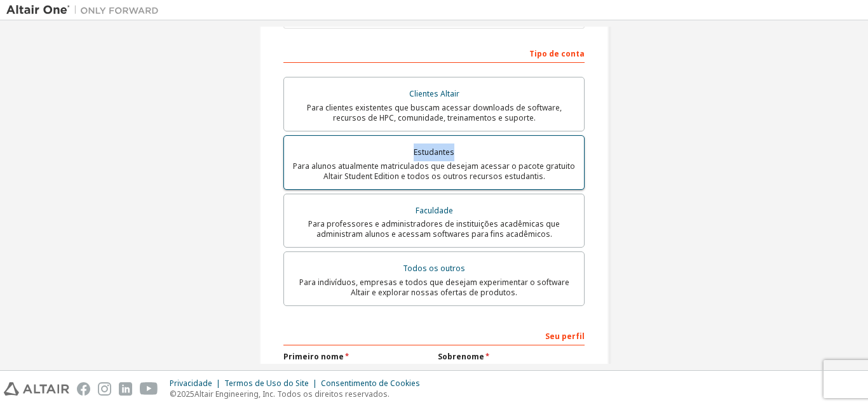 The image size is (868, 407). I want to click on img: youtube.svg, so click(149, 389).